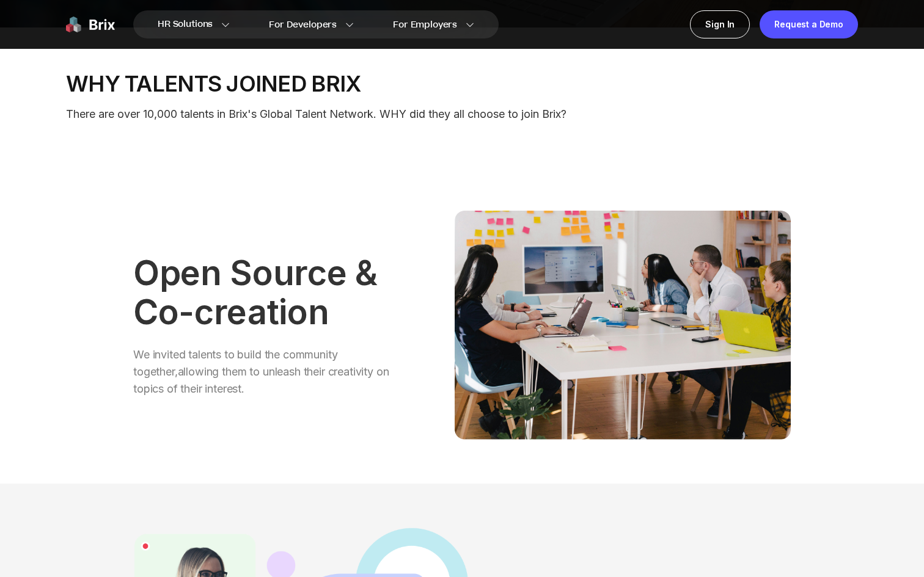  What do you see at coordinates (262, 372) in the screenshot?
I see `p: We invited talents to build the community together,allowing them to unleash their creativity on t...` at bounding box center [262, 372].